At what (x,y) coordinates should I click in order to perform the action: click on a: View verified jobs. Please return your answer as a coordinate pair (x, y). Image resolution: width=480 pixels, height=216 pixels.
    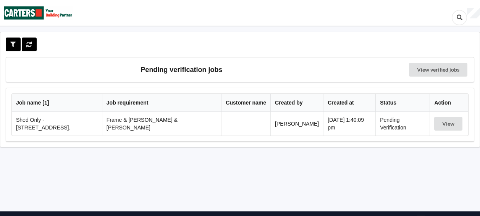
    Looking at the image, I should click on (438, 70).